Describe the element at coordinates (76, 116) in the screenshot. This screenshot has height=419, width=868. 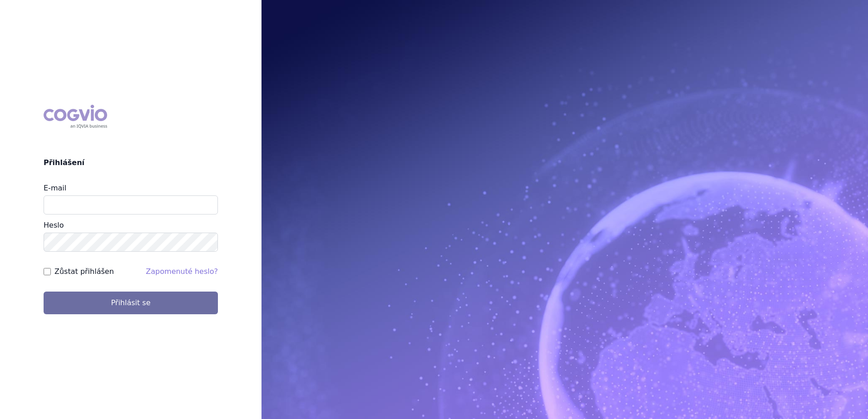
I see `div: COGVIO` at that location.